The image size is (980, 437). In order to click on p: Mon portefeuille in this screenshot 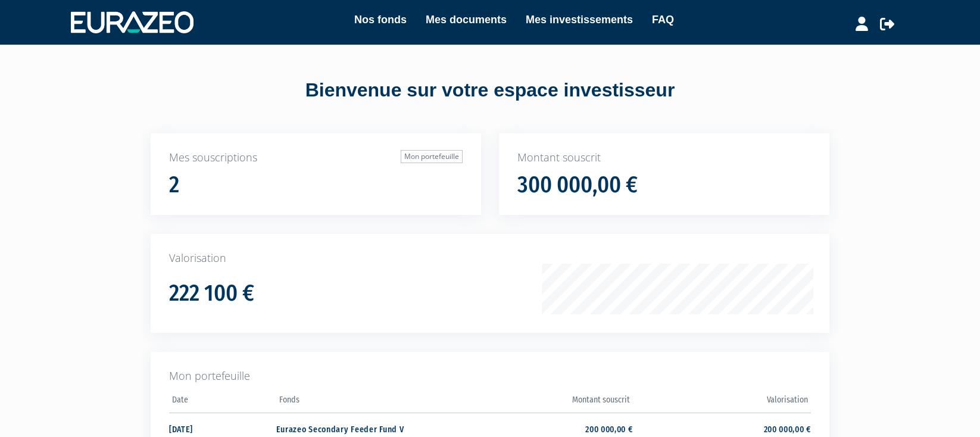, I will do `click(490, 377)`.